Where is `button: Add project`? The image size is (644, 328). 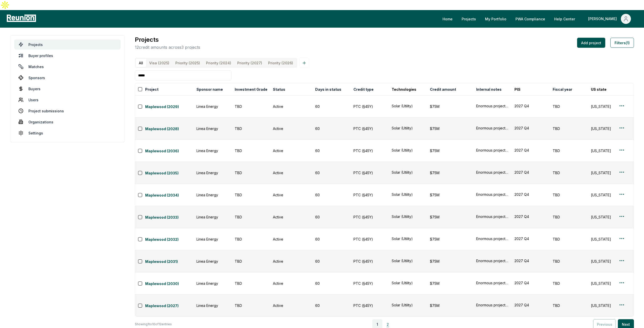
button: Add project is located at coordinates (591, 43).